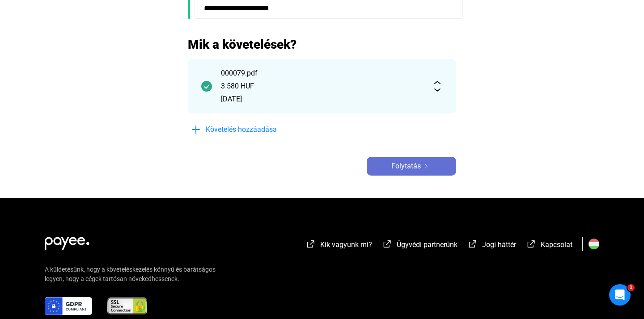 The image size is (644, 319). I want to click on span: Folytatás, so click(406, 166).